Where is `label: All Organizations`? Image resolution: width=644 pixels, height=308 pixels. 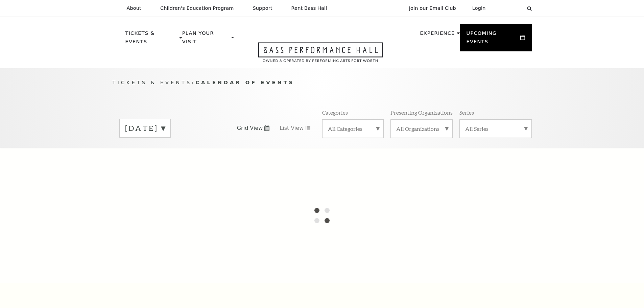
label: All Organizations is located at coordinates (422, 128).